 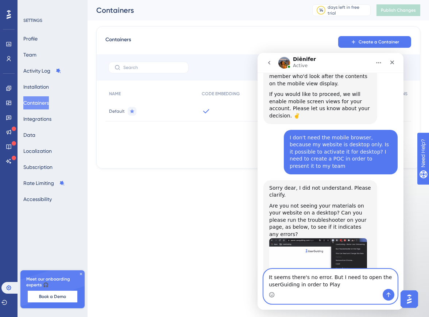 I want to click on button: Localization, so click(x=38, y=151).